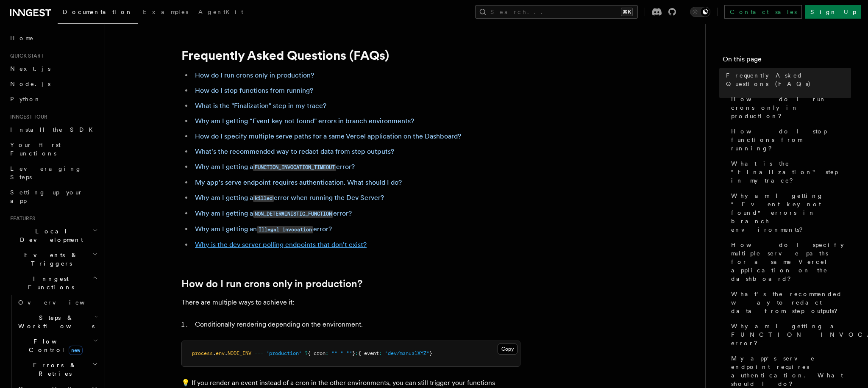 Image resolution: width=868 pixels, height=388 pixels. What do you see at coordinates (508, 349) in the screenshot?
I see `button: Copy` at bounding box center [508, 349].